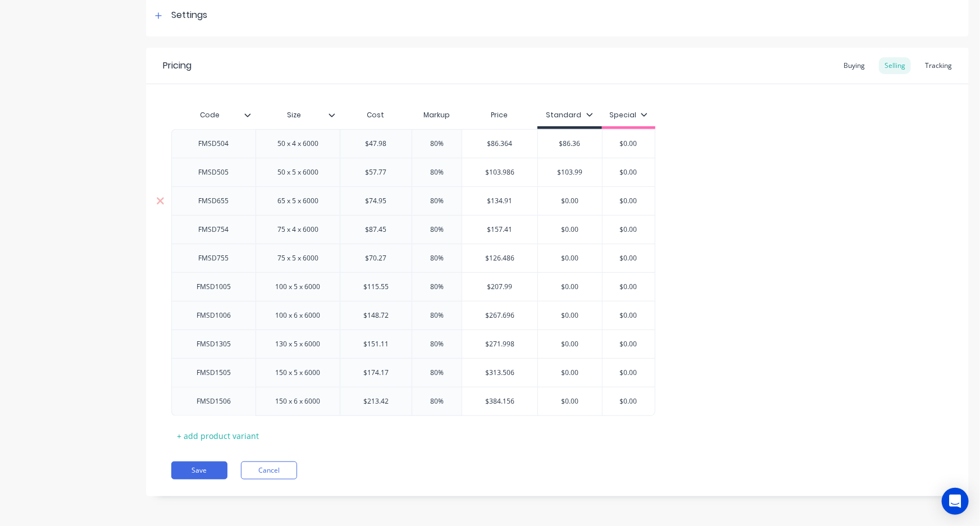  What do you see at coordinates (214, 201) in the screenshot?
I see `div: FMSD655` at bounding box center [214, 201].